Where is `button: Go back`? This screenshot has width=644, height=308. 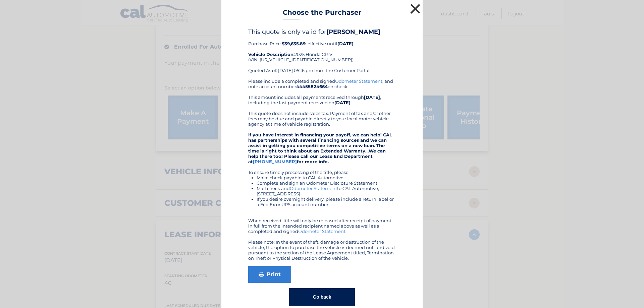 button: Go back is located at coordinates (321, 298).